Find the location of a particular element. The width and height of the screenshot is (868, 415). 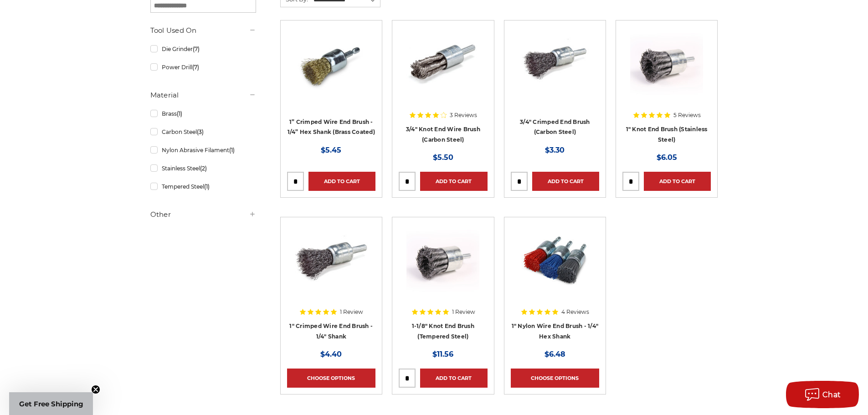

span: Get Free Shipping is located at coordinates (51, 403).